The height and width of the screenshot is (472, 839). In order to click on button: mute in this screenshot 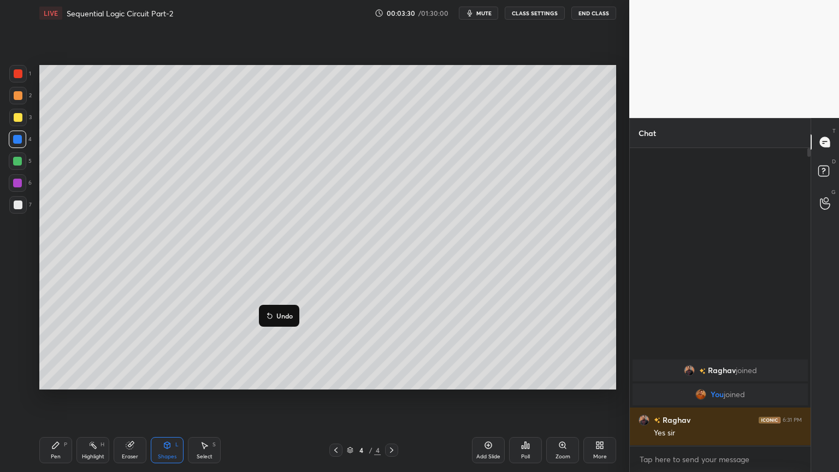, I will do `click(478, 13)`.